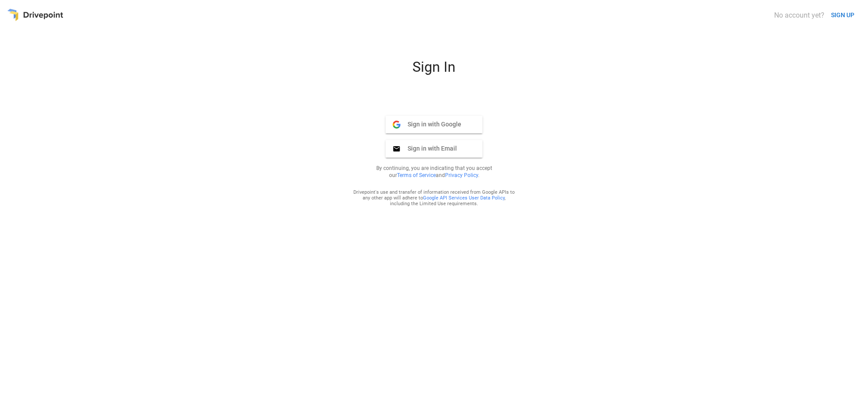 This screenshot has width=868, height=417. I want to click on a: Terms of Service, so click(416, 175).